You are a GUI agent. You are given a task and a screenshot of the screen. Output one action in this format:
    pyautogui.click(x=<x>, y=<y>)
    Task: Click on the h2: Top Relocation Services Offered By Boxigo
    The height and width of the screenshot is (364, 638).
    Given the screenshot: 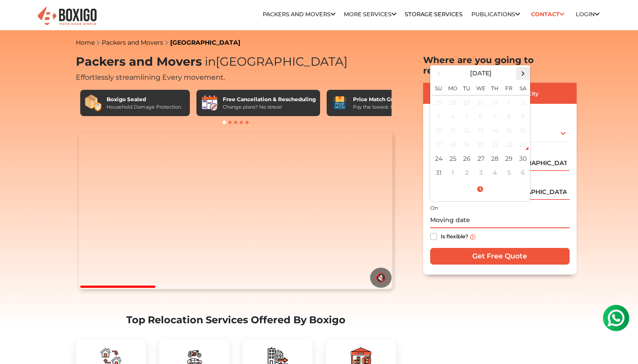 What is the action you would take?
    pyautogui.click(x=236, y=320)
    